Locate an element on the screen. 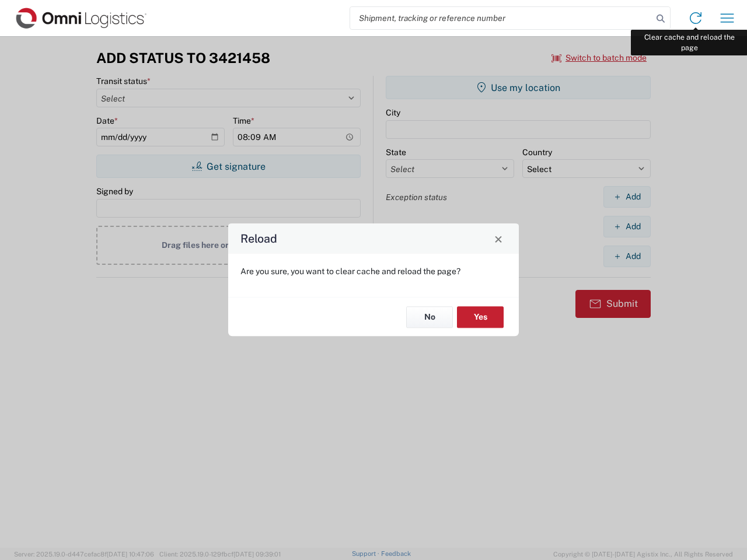  p: Are you sure, you want to clear cache and reload the page? is located at coordinates (374, 271).